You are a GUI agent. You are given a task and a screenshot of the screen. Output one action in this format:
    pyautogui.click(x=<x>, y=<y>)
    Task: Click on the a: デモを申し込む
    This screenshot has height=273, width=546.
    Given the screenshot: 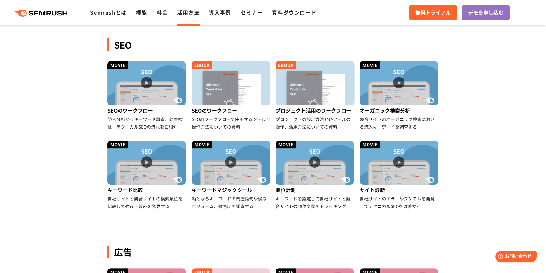 What is the action you would take?
    pyautogui.click(x=486, y=13)
    